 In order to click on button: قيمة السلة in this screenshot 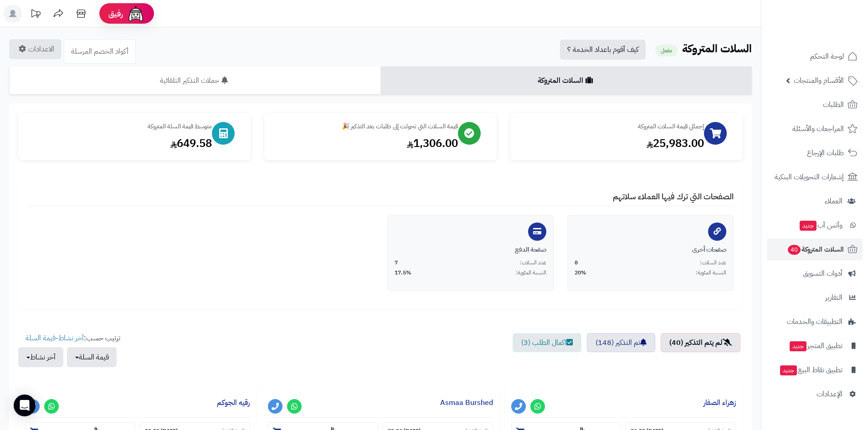, I will do `click(92, 358)`.